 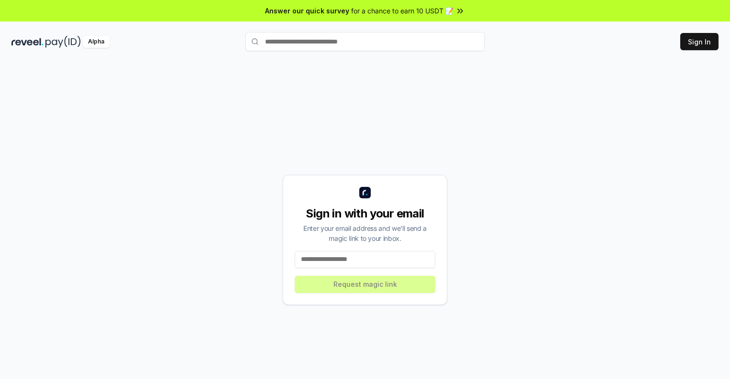 I want to click on span: for a chance to earn 10 USDT 📝, so click(x=402, y=11).